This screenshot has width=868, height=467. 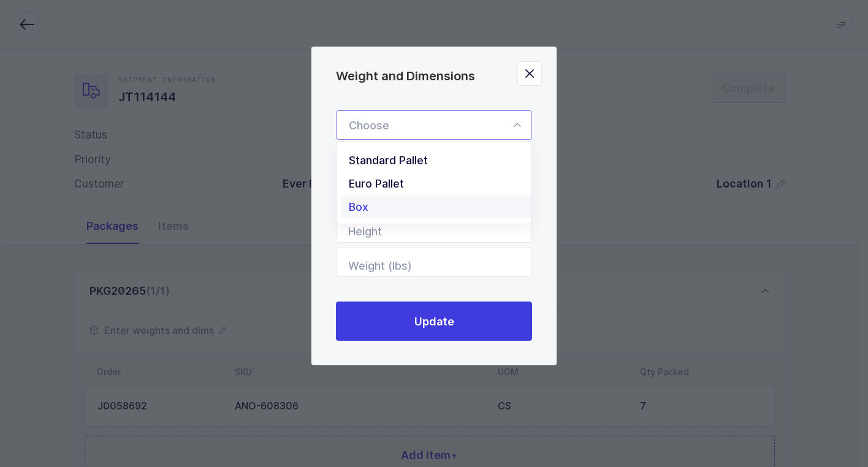 What do you see at coordinates (434, 206) in the screenshot?
I see `div: Weight and Dimensions` at bounding box center [434, 206].